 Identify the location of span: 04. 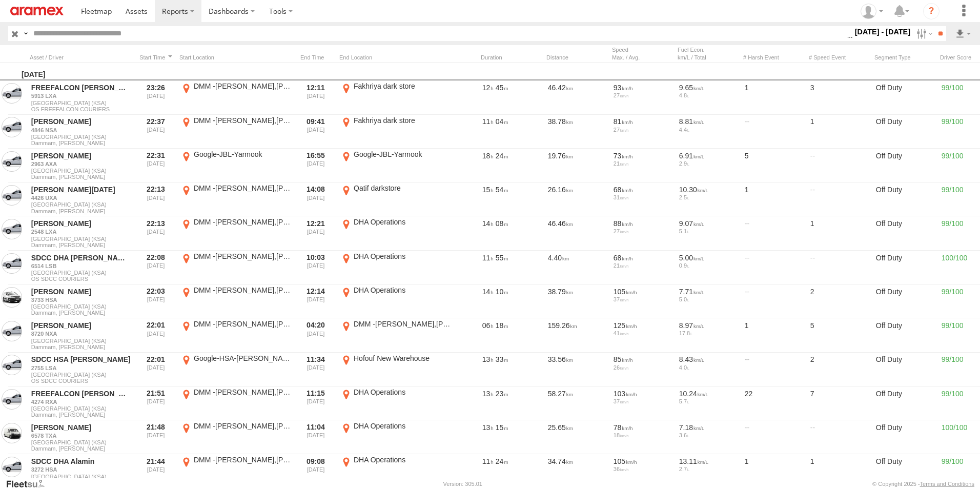
(502, 121).